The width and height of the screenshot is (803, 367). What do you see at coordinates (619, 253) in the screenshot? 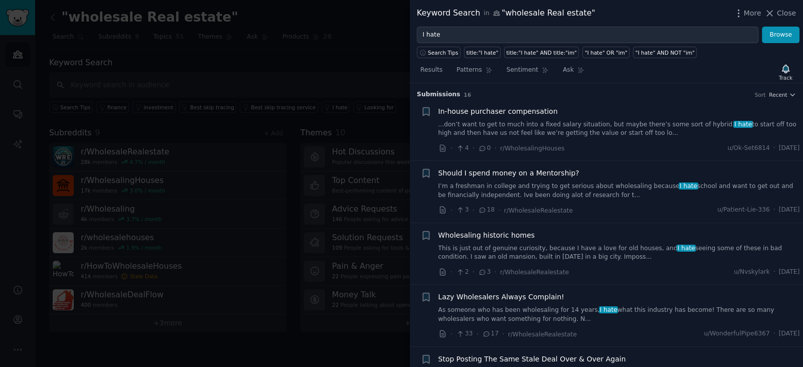
I see `a: This is just out of genuine curiosity, because I have a love for old houses, andI hateseeing some...` at bounding box center [619, 253].